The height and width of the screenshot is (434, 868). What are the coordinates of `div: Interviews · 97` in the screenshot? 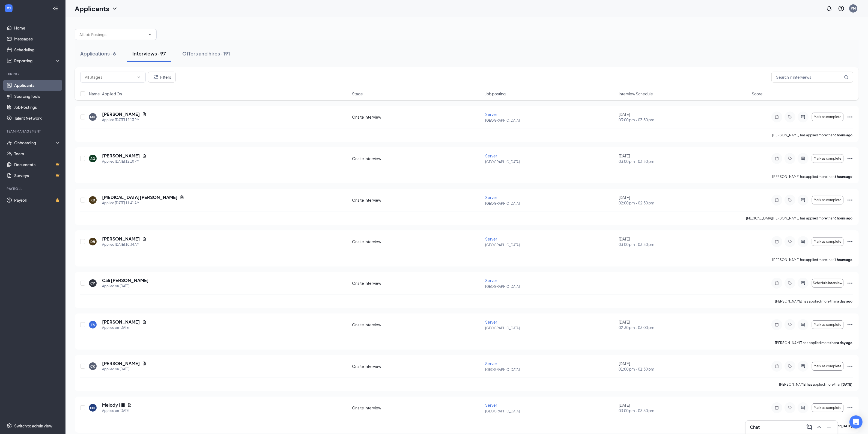 It's located at (149, 53).